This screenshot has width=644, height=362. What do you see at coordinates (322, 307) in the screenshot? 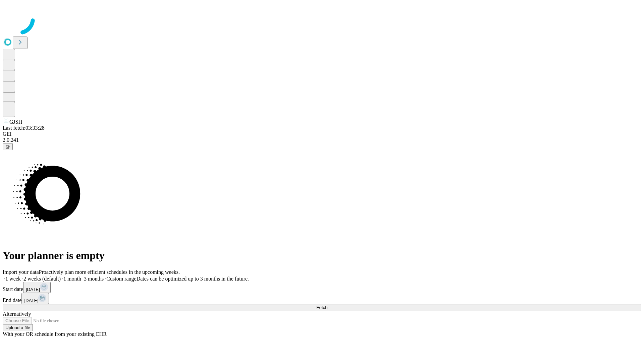
I see `span: Fetch` at bounding box center [322, 307].